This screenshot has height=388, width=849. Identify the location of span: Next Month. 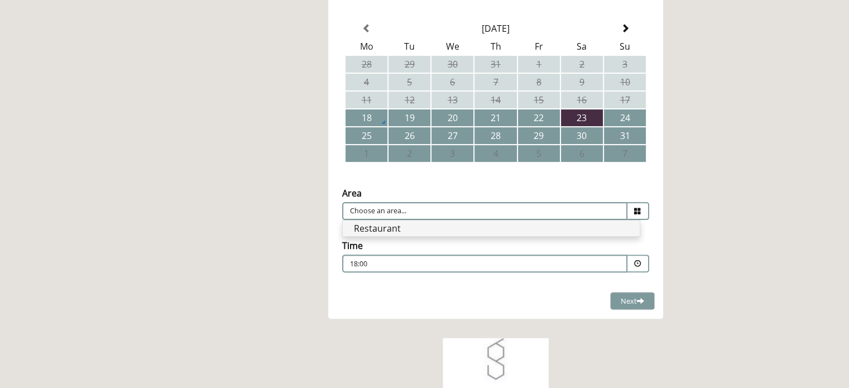
(625, 28).